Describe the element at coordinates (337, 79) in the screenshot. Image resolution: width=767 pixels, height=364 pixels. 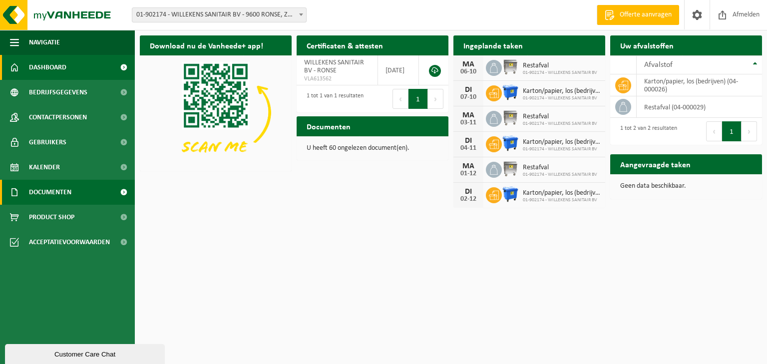
I see `span: VLA613562` at that location.